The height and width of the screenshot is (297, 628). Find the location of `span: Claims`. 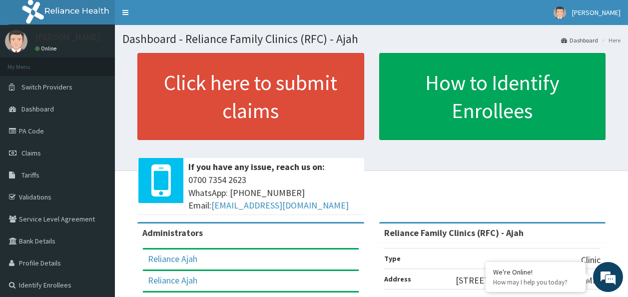

span: Claims is located at coordinates (31, 153).